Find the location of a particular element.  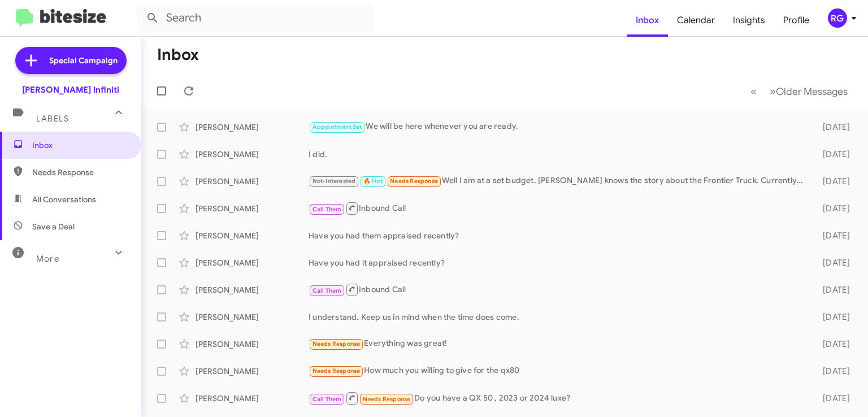

div: Have you had them appraised recently? is located at coordinates (558, 236).